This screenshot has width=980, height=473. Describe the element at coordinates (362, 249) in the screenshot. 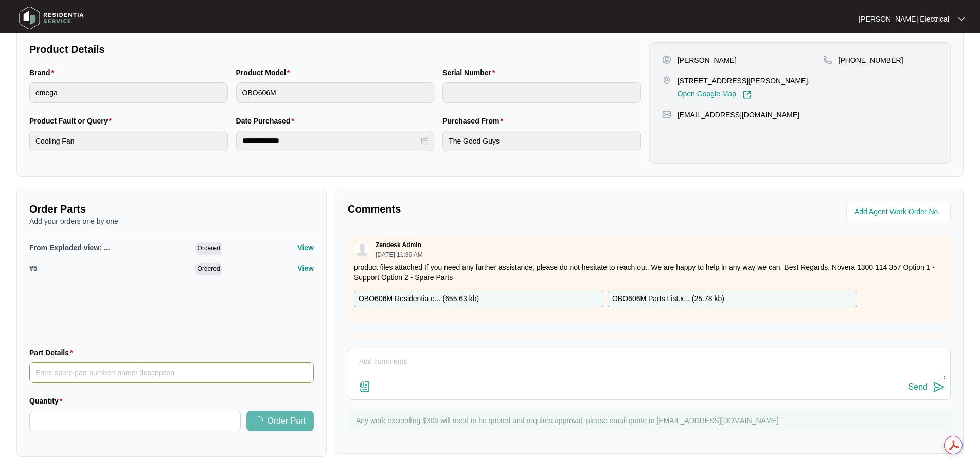

I see `img: user.svg` at that location.